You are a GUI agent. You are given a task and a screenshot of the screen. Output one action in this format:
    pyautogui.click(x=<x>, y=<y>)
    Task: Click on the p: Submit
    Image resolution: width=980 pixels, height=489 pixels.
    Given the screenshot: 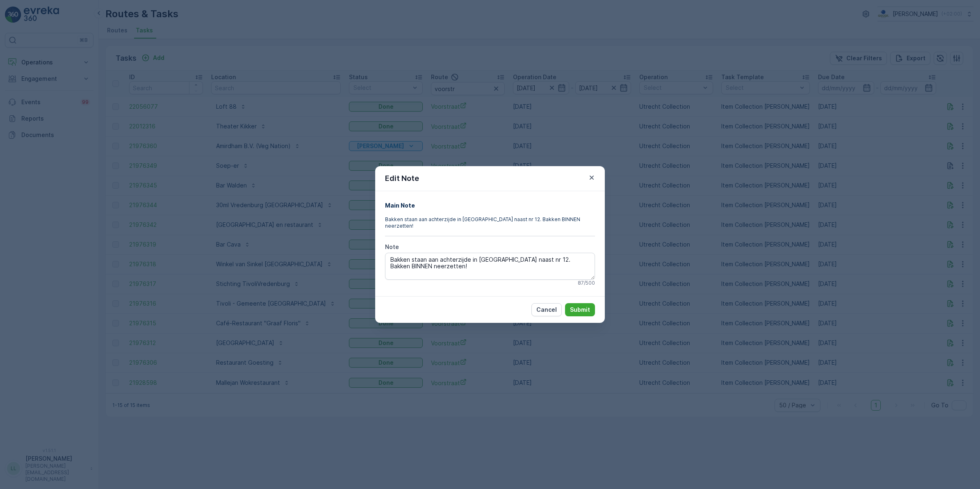 What is the action you would take?
    pyautogui.click(x=580, y=310)
    